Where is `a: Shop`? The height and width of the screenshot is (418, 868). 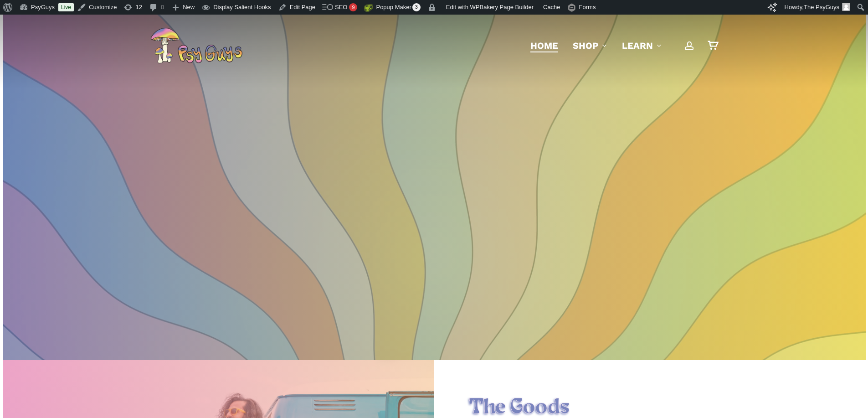 a: Shop is located at coordinates (590, 46).